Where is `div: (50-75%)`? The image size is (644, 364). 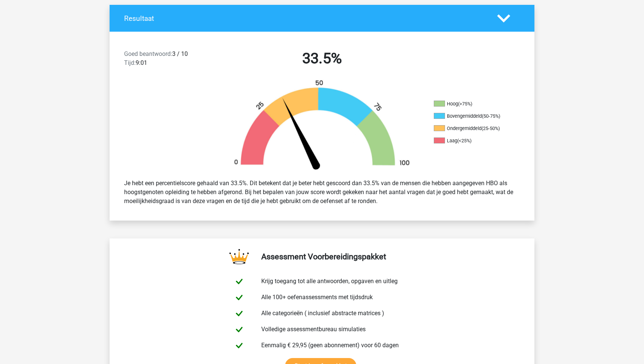 div: (50-75%) is located at coordinates (491, 116).